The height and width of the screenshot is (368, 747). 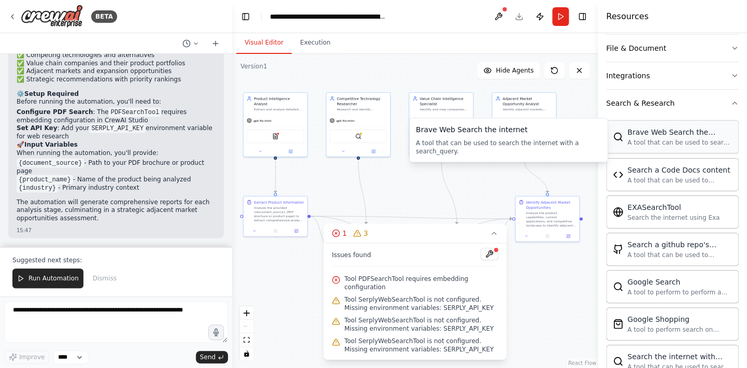 I want to click on div: Adjacent Market Opportunity AnalystIdentify adjacent markets, cross-industry applications, and ex..., so click(x=524, y=124).